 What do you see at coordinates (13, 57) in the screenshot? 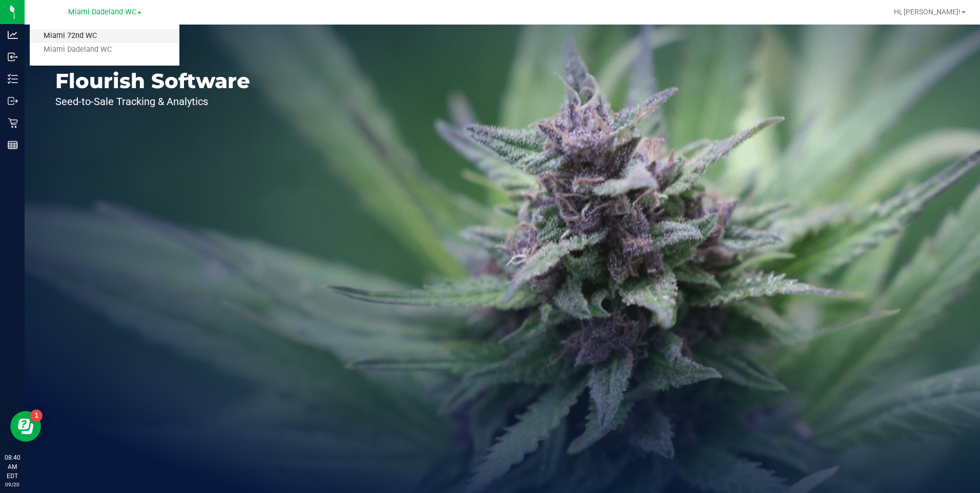
I see `inline-svg: Inbound` at bounding box center [13, 57].